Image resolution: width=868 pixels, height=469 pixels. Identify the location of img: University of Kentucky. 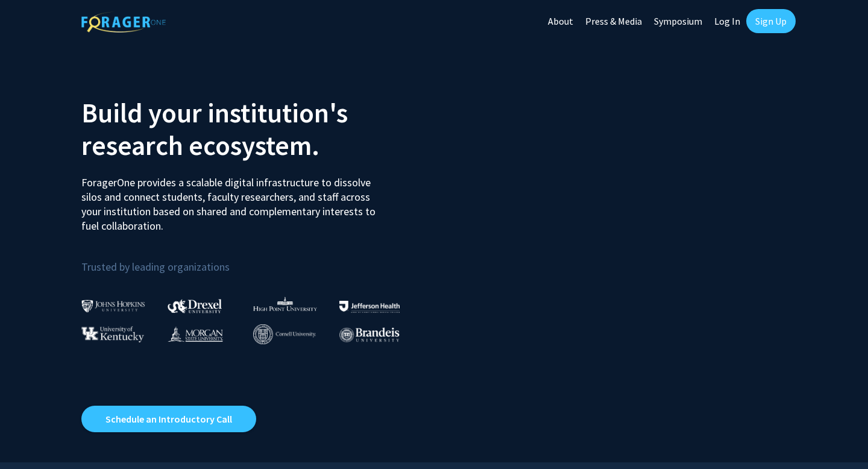
(113, 334).